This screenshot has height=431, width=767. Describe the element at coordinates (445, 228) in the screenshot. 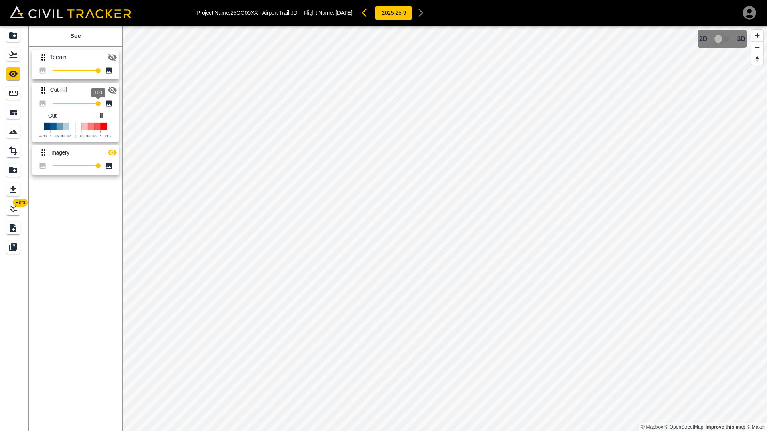

I see `canvas: Map` at that location.